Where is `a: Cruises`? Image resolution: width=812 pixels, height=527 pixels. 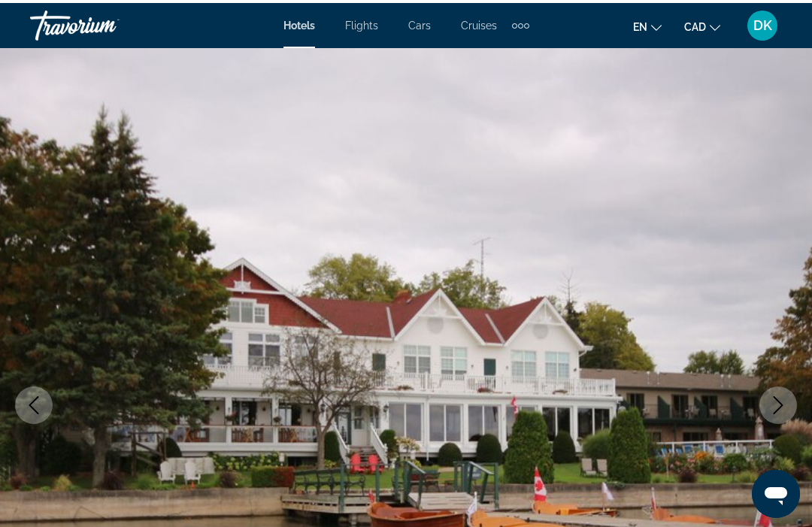
a: Cruises is located at coordinates (479, 23).